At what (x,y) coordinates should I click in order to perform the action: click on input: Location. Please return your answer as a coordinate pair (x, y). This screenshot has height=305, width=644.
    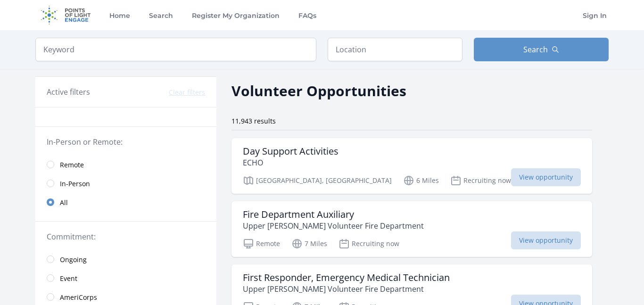
    Looking at the image, I should click on (395, 50).